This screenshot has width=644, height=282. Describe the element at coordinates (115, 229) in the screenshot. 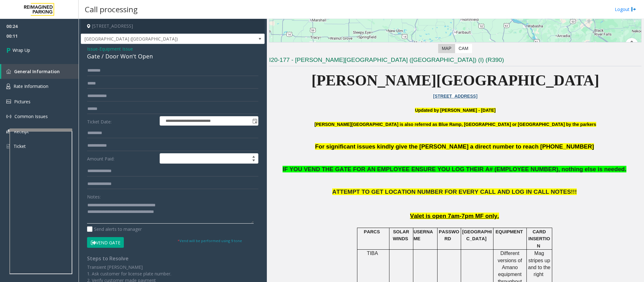

I see `label: Send alerts to manager` at that location.